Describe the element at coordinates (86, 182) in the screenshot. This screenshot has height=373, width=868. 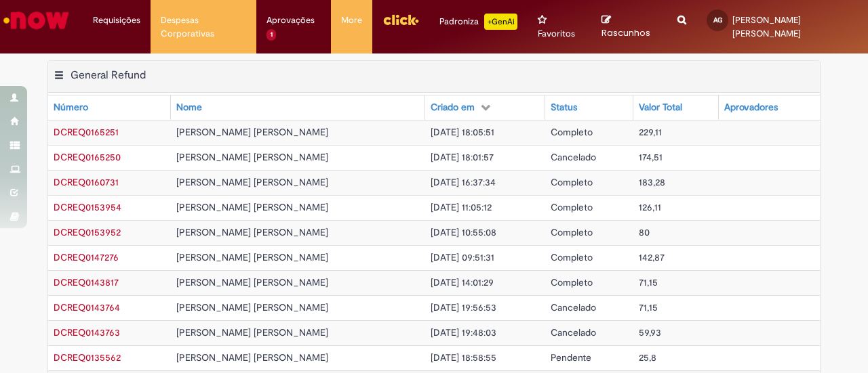
I see `span: DCREQ0160731` at that location.